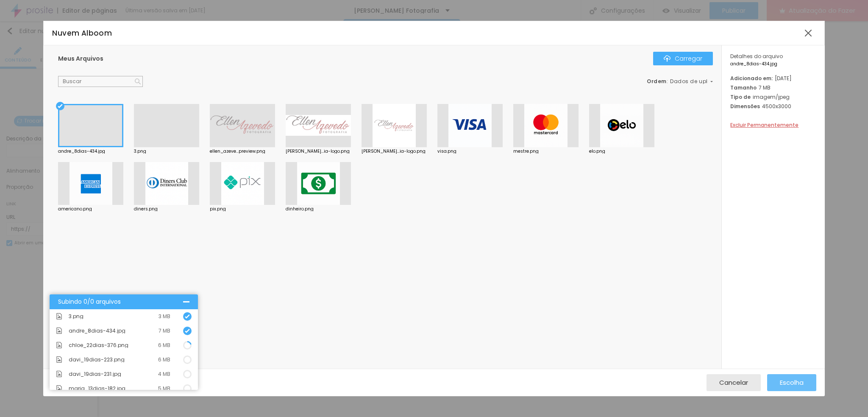 The image size is (868, 417). Describe the element at coordinates (95, 374) in the screenshot. I see `font: davi_19dias-231.jpg` at that location.